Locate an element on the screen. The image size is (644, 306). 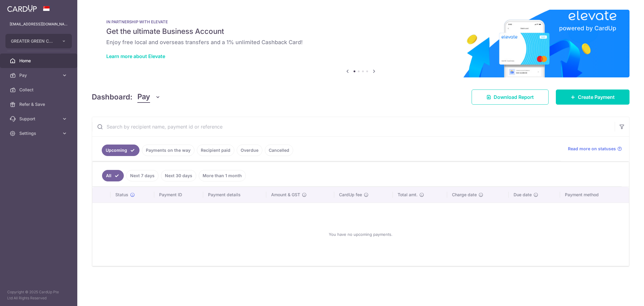
a: Upcoming is located at coordinates (120, 150).